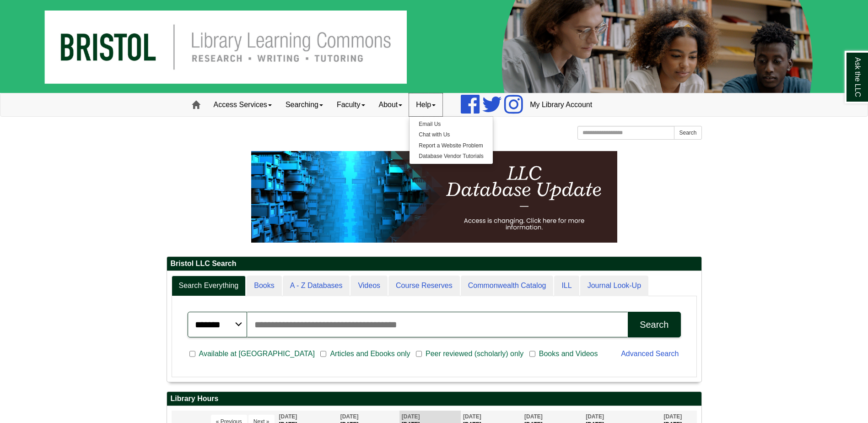 The height and width of the screenshot is (423, 868). What do you see at coordinates (391, 105) in the screenshot?
I see `a: About` at bounding box center [391, 105].